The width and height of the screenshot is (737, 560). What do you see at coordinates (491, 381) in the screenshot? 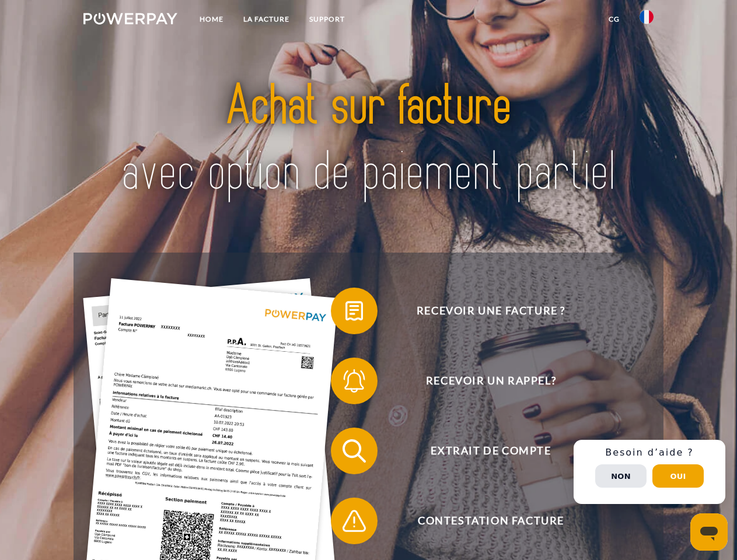
I see `span: Recevoir un rappel?` at bounding box center [491, 381].